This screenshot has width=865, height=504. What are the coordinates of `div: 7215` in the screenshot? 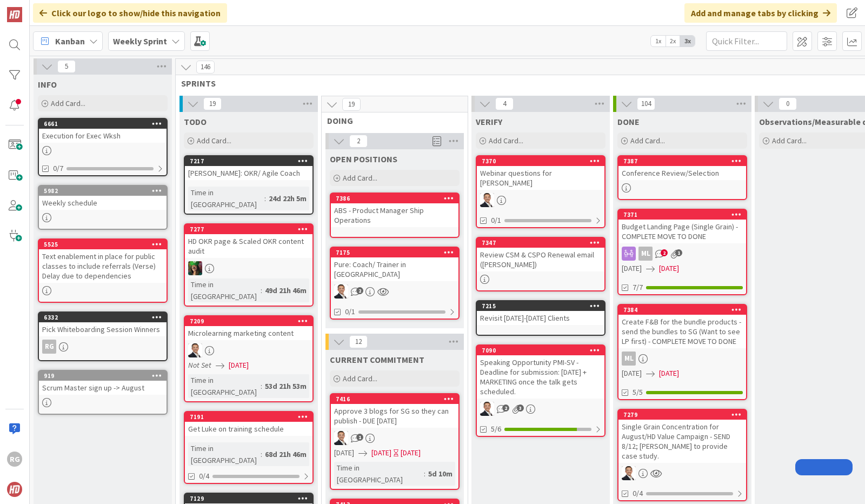 It's located at (540, 306).